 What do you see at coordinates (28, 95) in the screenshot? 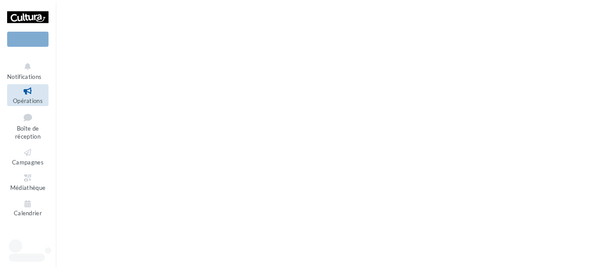
I see `a: Opérations` at bounding box center [28, 95].